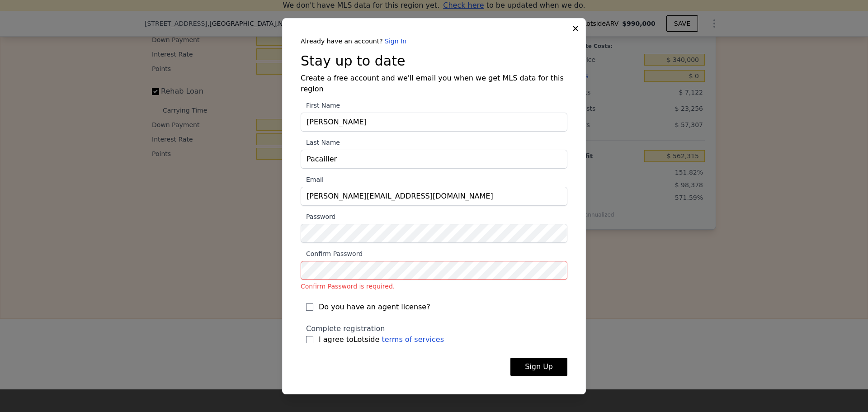 This screenshot has height=412, width=868. What do you see at coordinates (434, 196) in the screenshot?
I see `input: Email` at bounding box center [434, 196].